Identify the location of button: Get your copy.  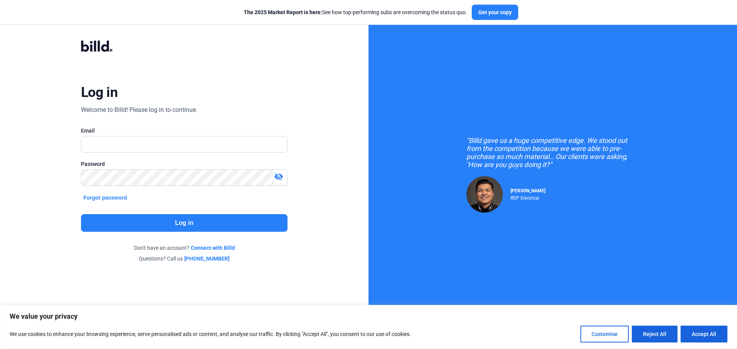
(494, 12).